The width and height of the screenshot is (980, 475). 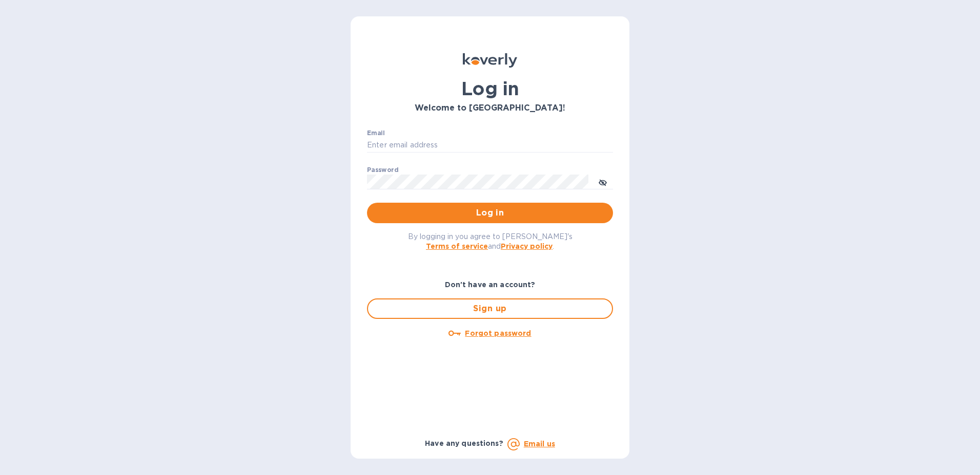 What do you see at coordinates (457, 246) in the screenshot?
I see `b: Terms of service` at bounding box center [457, 246].